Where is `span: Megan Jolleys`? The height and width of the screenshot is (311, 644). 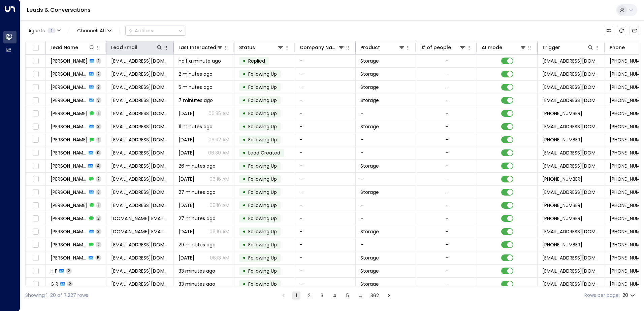
span: Megan Jolleys is located at coordinates (69, 87).